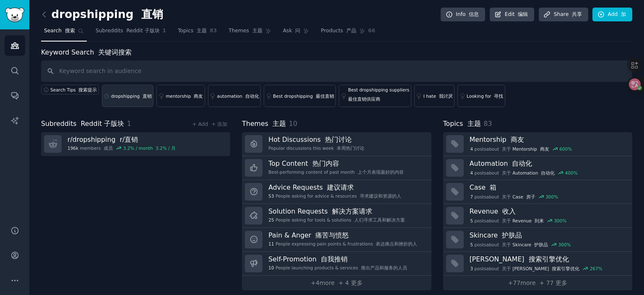 The width and height of the screenshot is (644, 295). I want to click on font: 箱, so click(493, 187).